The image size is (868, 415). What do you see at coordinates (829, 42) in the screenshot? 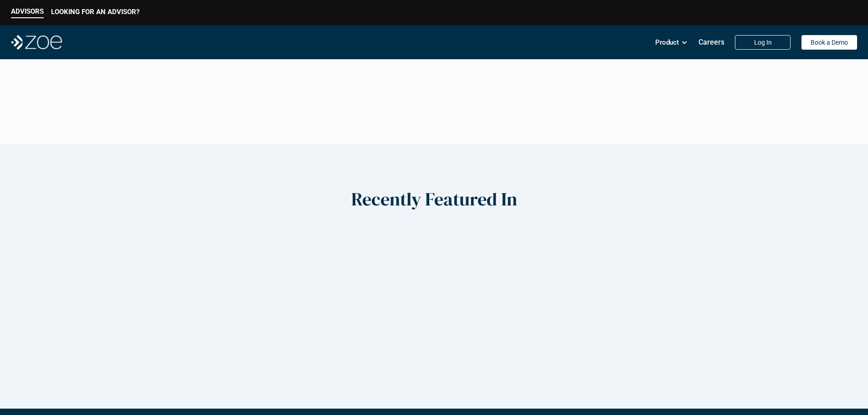
I see `a: Book a Demo` at bounding box center [829, 42].